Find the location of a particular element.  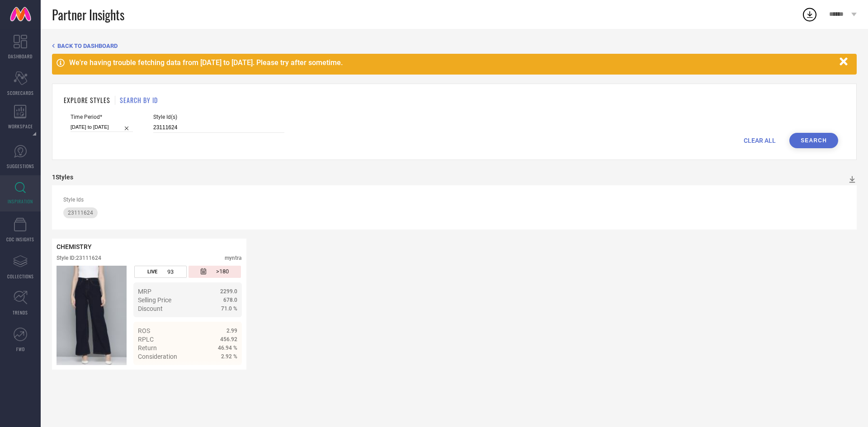

span: INSPIRATION is located at coordinates (21, 201).